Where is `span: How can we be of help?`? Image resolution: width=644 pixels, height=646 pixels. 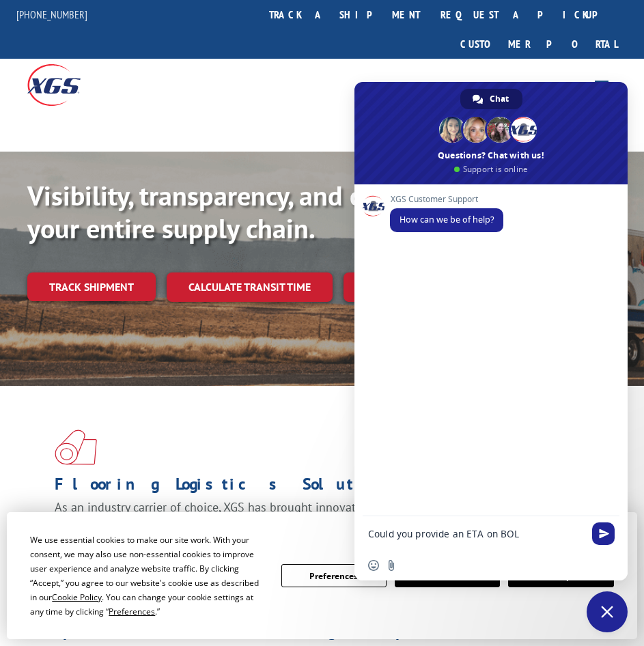 span: How can we be of help? is located at coordinates (447, 219).